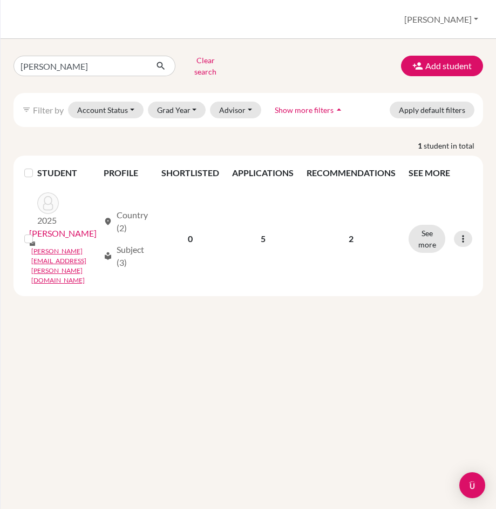 The height and width of the screenshot is (509, 496). Describe the element at coordinates (48, 203) in the screenshot. I see `img: Shaik, Aqeel` at that location.